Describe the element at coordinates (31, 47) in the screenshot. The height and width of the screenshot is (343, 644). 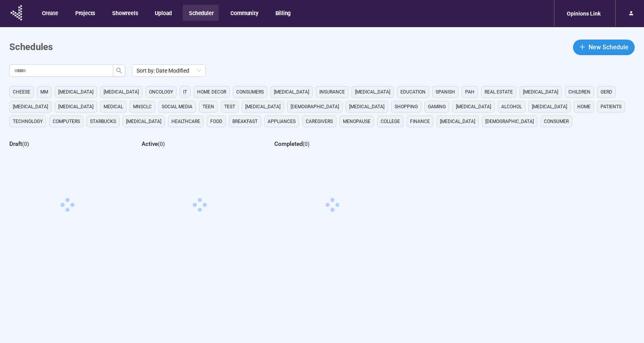
I see `h1: Schedules` at that location.